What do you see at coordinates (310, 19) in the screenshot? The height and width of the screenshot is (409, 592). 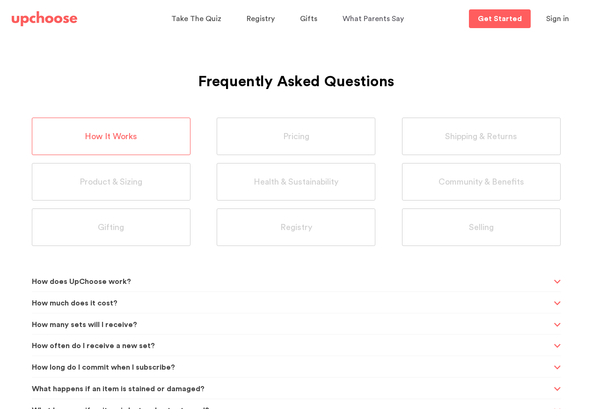 I see `a: Gifts` at bounding box center [310, 19].